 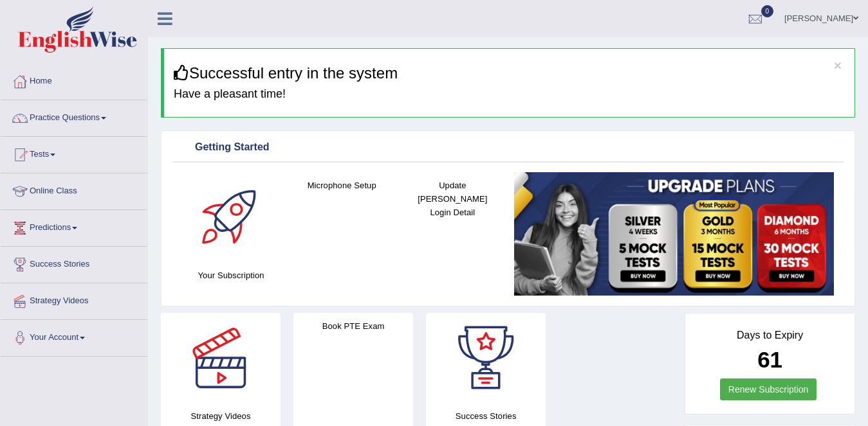 I want to click on h4: Your Subscription, so click(x=231, y=275).